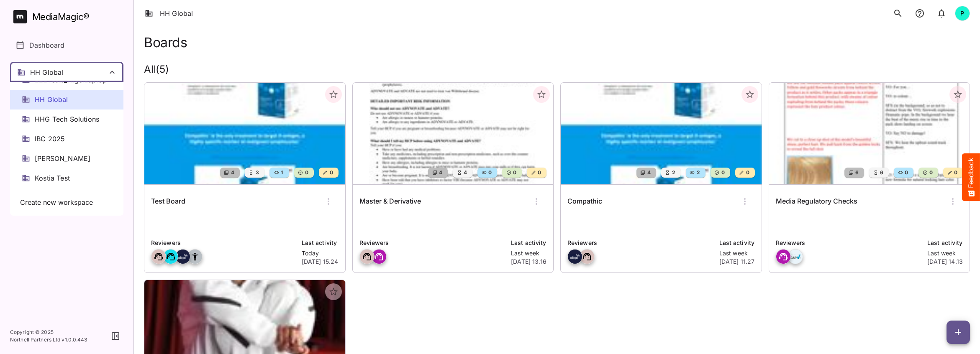 This screenshot has height=354, width=980. Describe the element at coordinates (56, 202) in the screenshot. I see `span: Create new workspace` at that location.